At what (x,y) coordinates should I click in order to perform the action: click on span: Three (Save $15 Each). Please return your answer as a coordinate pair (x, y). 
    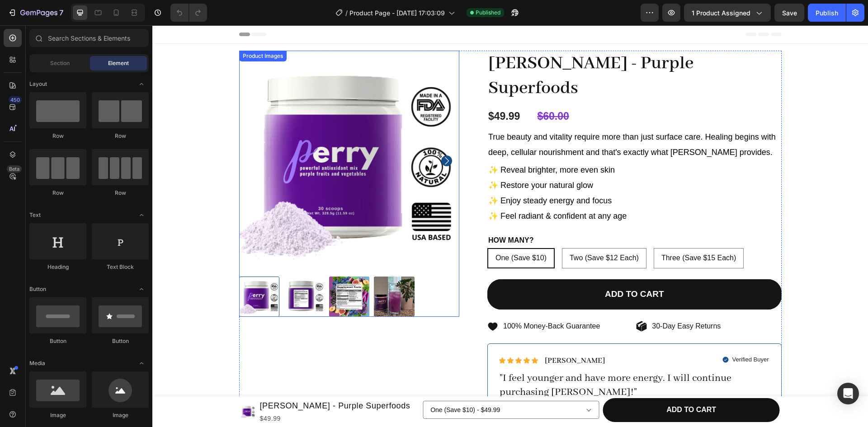
    Looking at the image, I should click on (546, 232).